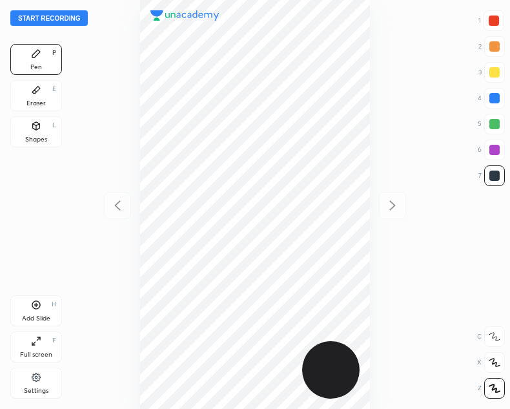  Describe the element at coordinates (492, 21) in the screenshot. I see `div: 1` at that location.